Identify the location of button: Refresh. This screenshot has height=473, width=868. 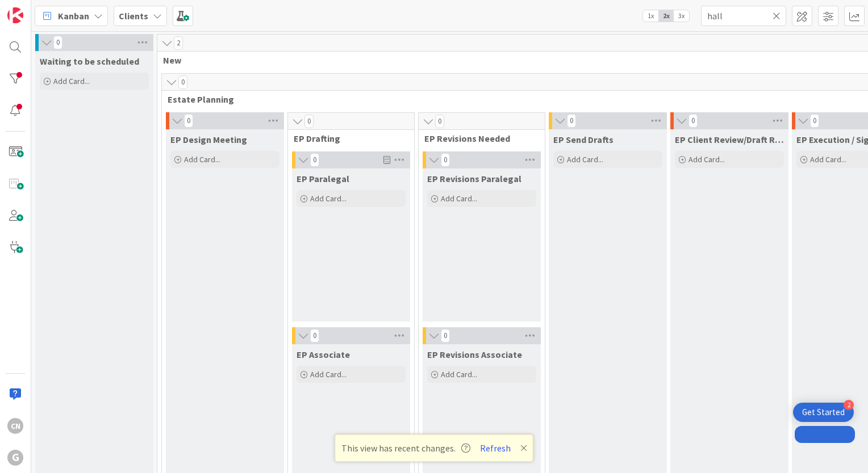
(495, 448).